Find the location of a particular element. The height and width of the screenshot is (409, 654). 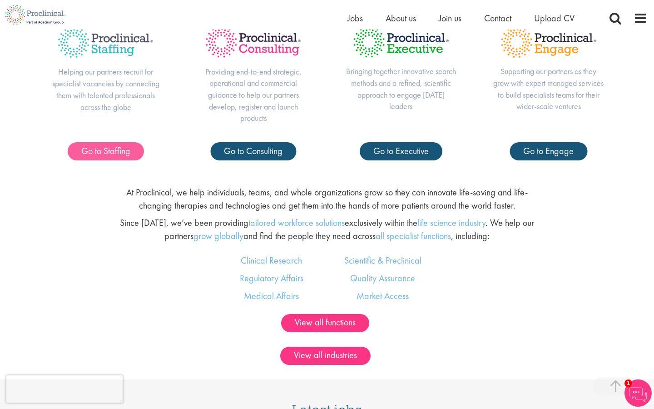

a: View all functions is located at coordinates (325, 323).